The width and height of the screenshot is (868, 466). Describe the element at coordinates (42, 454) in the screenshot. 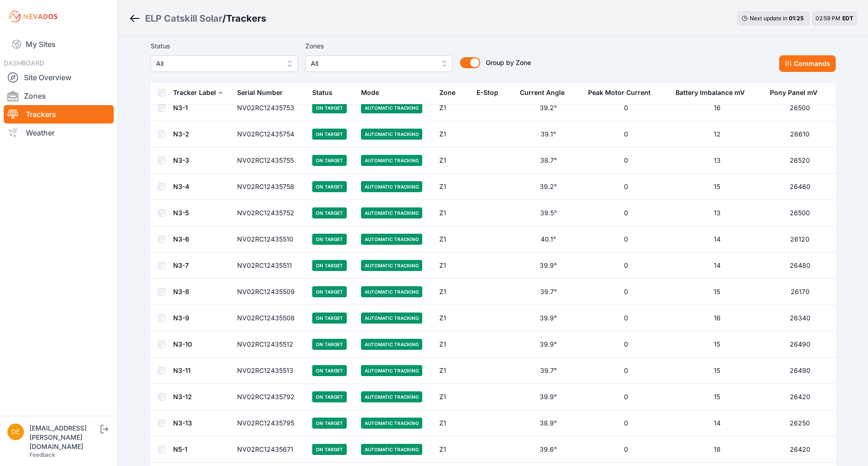

I see `a: Feedback` at that location.